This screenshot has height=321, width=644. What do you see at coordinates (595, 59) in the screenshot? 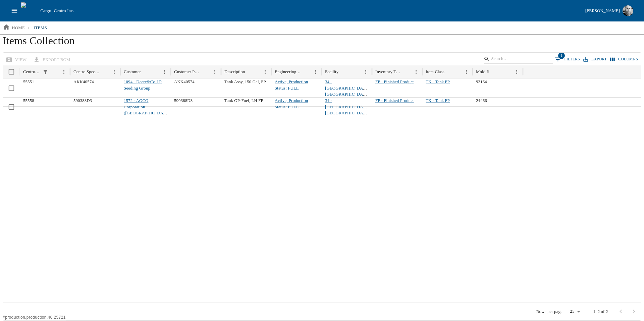
I see `button: Export` at bounding box center [595, 59].